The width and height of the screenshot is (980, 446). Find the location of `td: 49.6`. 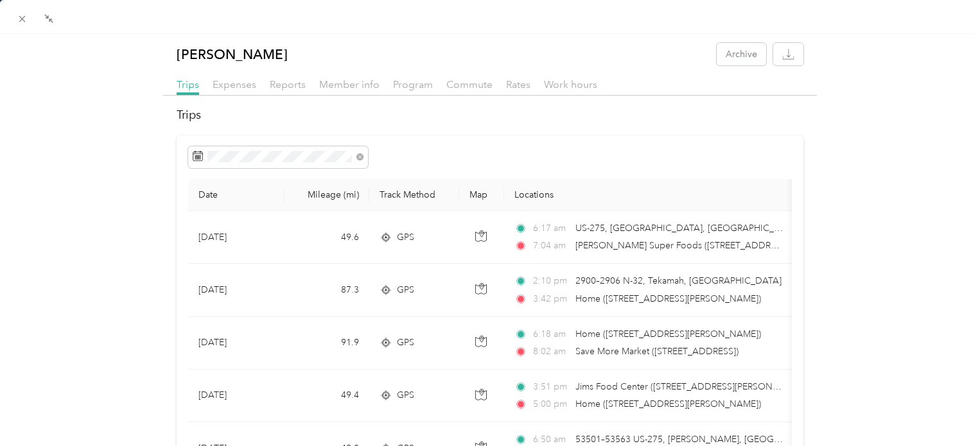

td: 49.6 is located at coordinates (327, 237).